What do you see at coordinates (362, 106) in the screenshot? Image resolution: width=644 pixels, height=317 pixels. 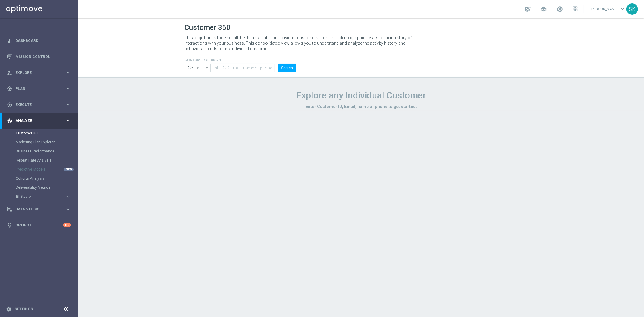 I see `h3: Enter Customer ID, Email, name or phone to get started.` at bounding box center [362, 106].